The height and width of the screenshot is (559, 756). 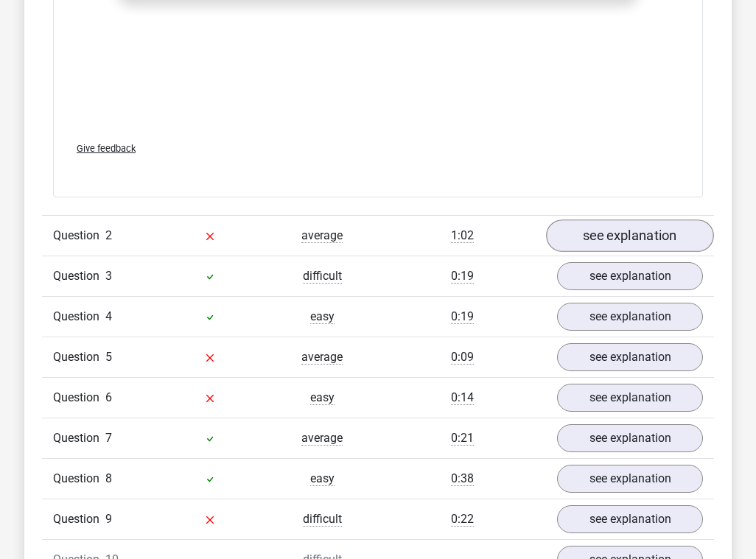 What do you see at coordinates (463, 439) in the screenshot?
I see `span: 0:21` at bounding box center [463, 439].